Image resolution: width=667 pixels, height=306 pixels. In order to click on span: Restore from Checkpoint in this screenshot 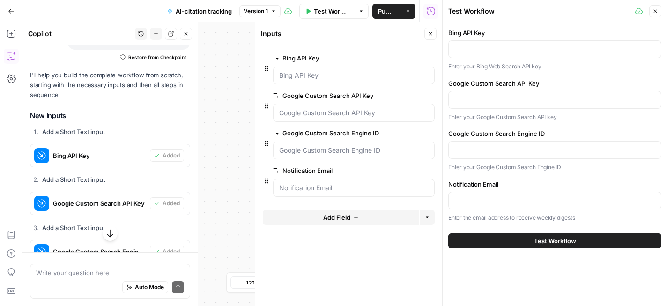, I will do `click(157, 57)`.